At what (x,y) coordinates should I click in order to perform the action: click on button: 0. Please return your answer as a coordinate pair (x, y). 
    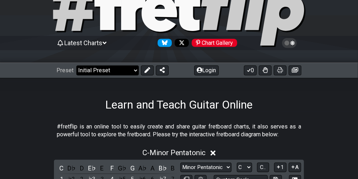
    Looking at the image, I should click on (251, 70).